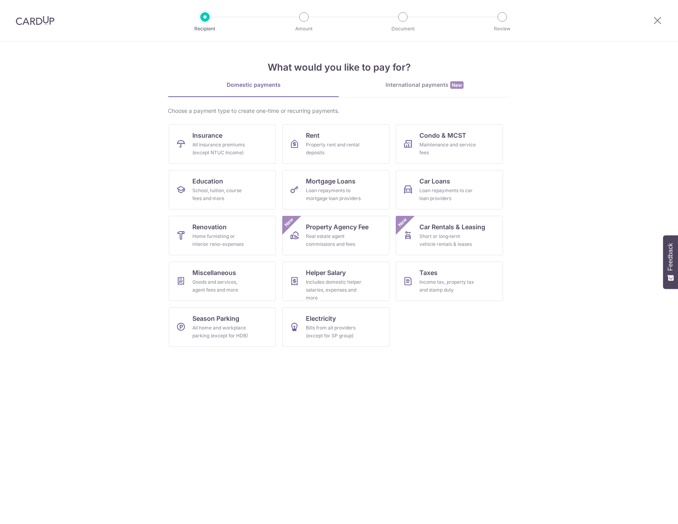 The width and height of the screenshot is (678, 524). What do you see at coordinates (671, 257) in the screenshot?
I see `span: Feedback` at bounding box center [671, 257].